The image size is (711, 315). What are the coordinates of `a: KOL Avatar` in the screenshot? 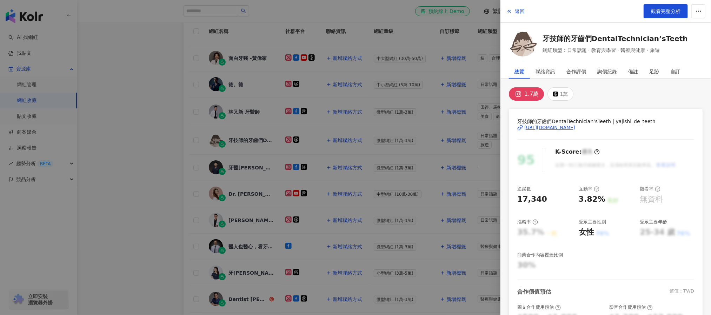 It's located at (523, 44).